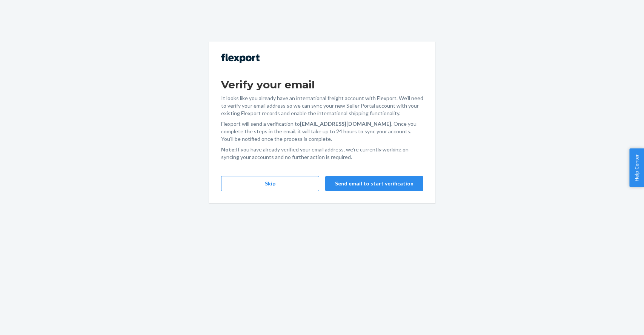  Describe the element at coordinates (322, 153) in the screenshot. I see `p: If you have already verified your email address, we're currently working on syncing your accounts...` at that location.